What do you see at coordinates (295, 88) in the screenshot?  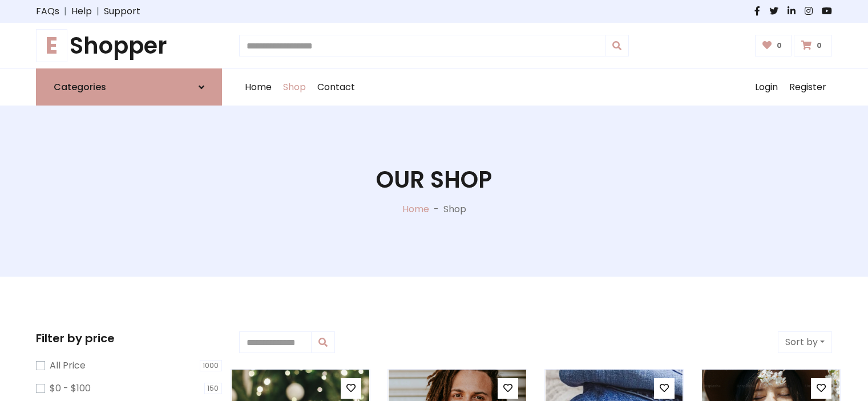 I see `a: Shop` at bounding box center [295, 88].